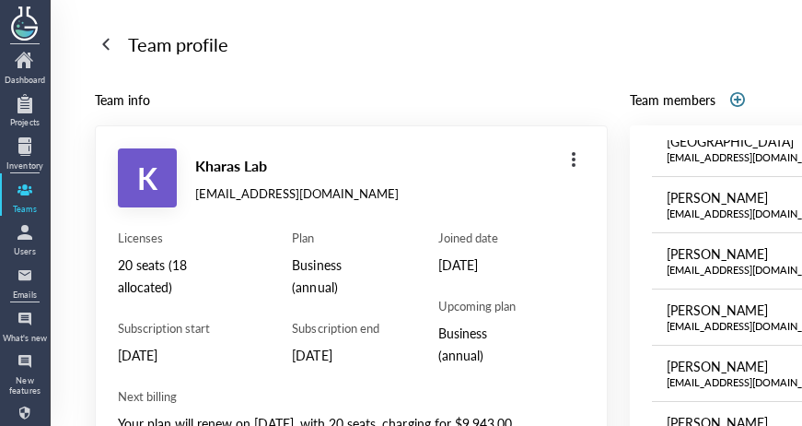 This screenshot has height=426, width=802. Describe the element at coordinates (297, 166) in the screenshot. I see `div: Kharas Lab` at that location.